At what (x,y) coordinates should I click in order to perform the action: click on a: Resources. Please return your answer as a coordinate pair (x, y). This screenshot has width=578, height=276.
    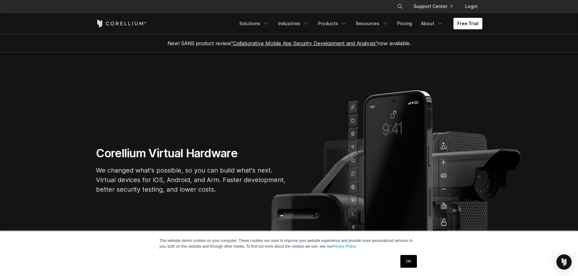
    Looking at the image, I should click on (372, 24).